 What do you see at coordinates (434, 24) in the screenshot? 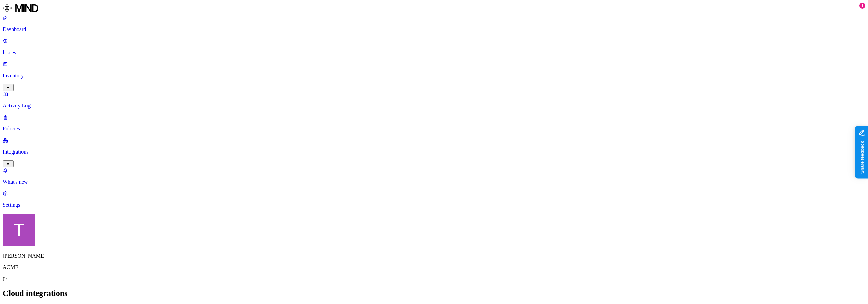
I see `a: Dashboard` at bounding box center [434, 24].